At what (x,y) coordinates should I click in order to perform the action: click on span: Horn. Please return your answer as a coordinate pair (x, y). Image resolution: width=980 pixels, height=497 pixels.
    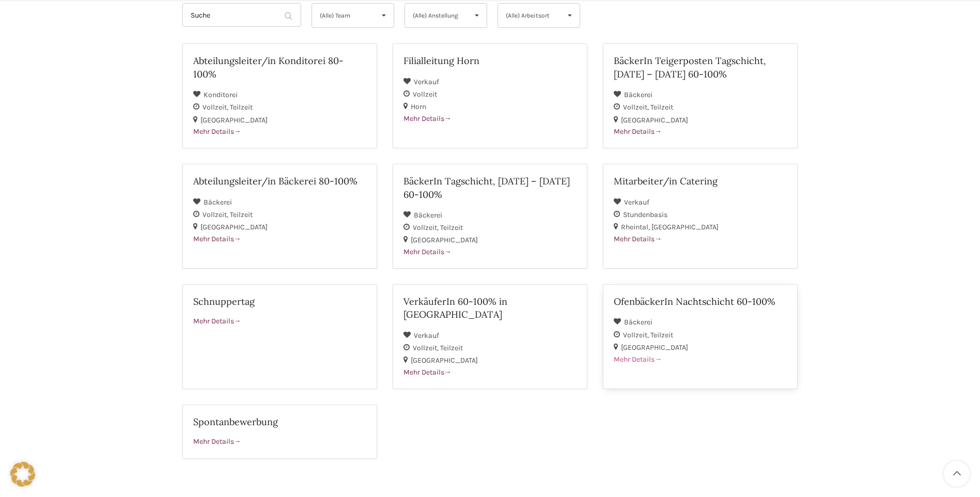
    Looking at the image, I should click on (419, 107).